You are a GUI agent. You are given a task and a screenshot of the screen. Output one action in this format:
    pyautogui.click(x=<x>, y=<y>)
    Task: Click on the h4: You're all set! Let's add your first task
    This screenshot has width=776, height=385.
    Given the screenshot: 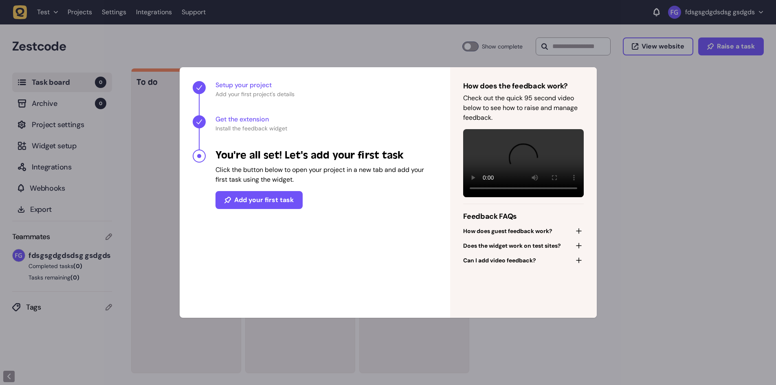 What is the action you would take?
    pyautogui.click(x=326, y=155)
    